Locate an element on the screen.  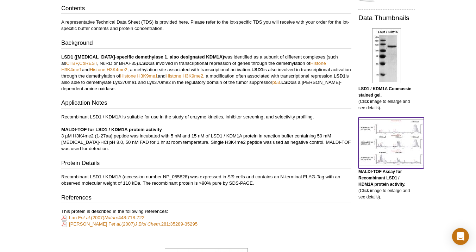
em: Nature is located at coordinates (111, 217).